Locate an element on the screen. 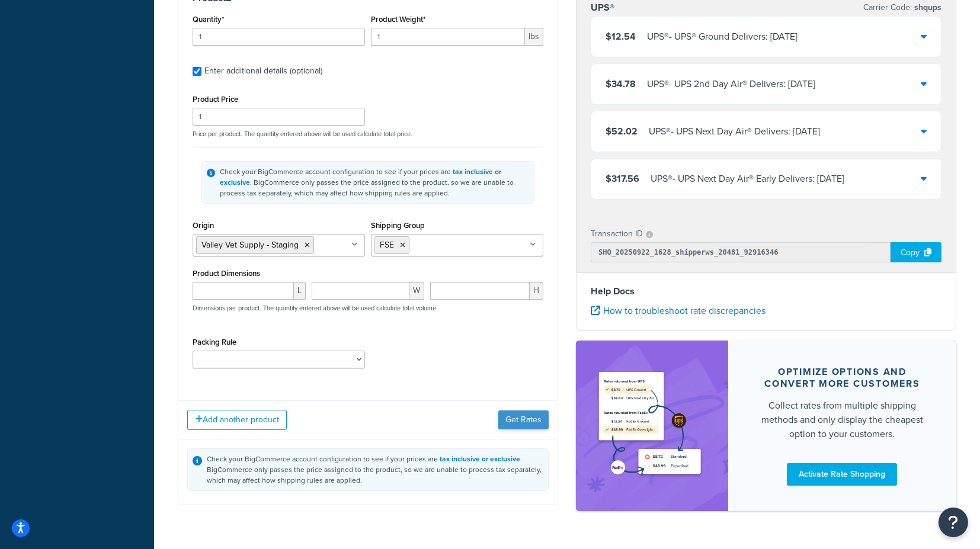 The image size is (980, 549). input: 0.00 is located at coordinates (448, 37).